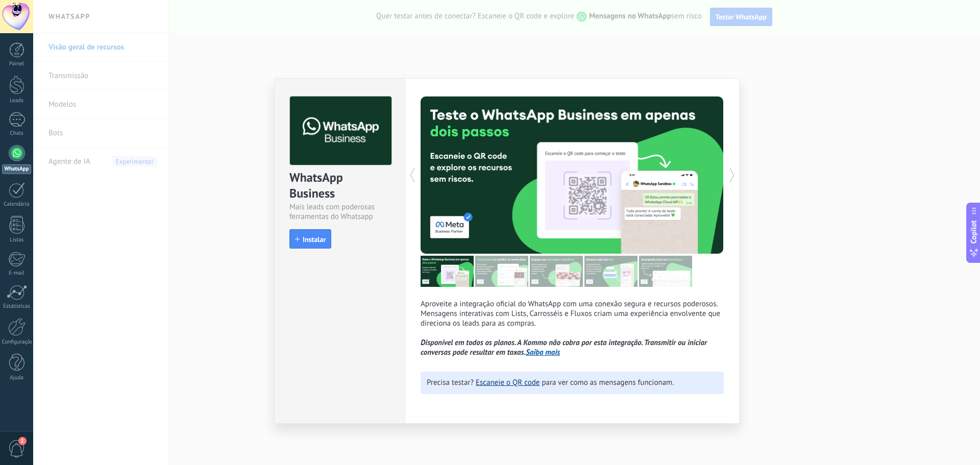 Image resolution: width=980 pixels, height=465 pixels. Describe the element at coordinates (17, 100) in the screenshot. I see `div: Leads` at that location.